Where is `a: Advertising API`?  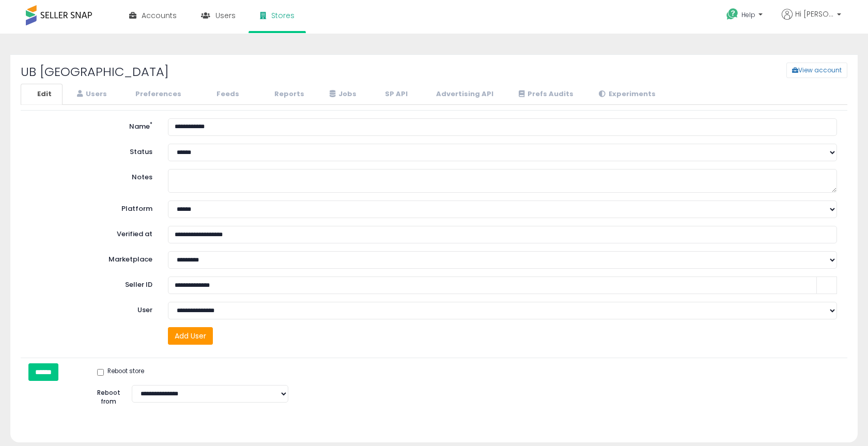 a: Advertising API is located at coordinates (462, 94).